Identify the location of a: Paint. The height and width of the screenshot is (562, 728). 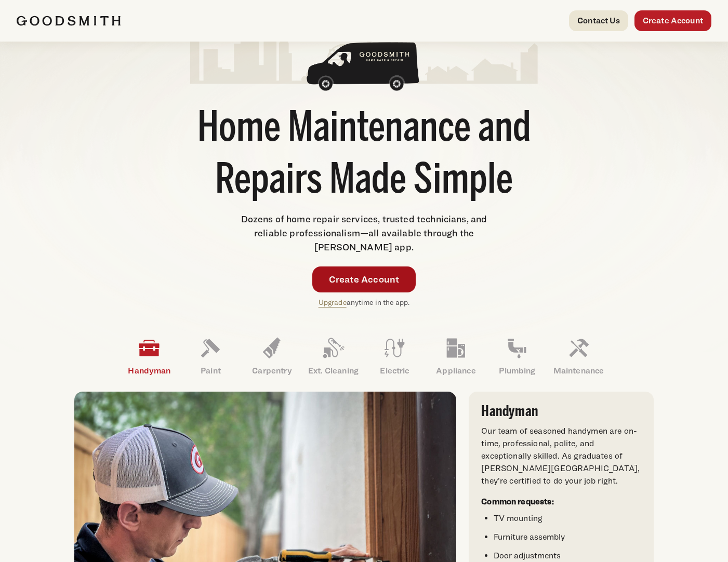
(210, 356).